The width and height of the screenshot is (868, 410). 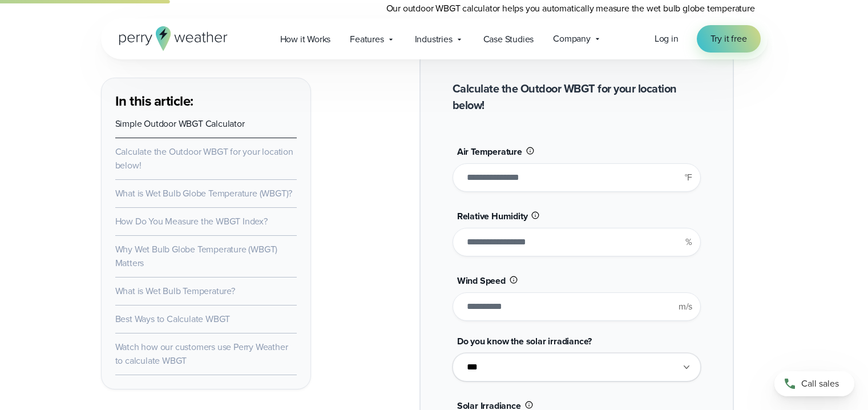 What do you see at coordinates (176, 291) in the screenshot?
I see `a: What is Wet Bulb Temperature?` at bounding box center [176, 291].